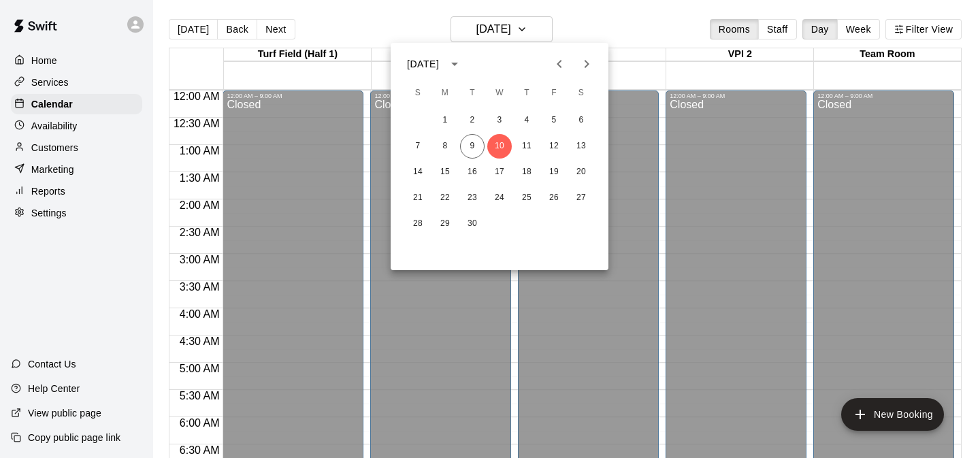  I want to click on button: 21, so click(418, 198).